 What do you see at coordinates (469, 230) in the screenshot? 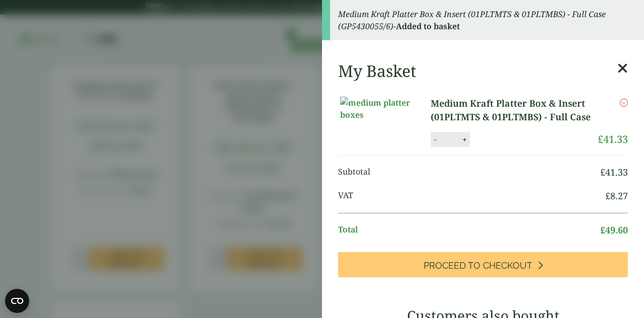
I see `span: Total` at bounding box center [469, 230].